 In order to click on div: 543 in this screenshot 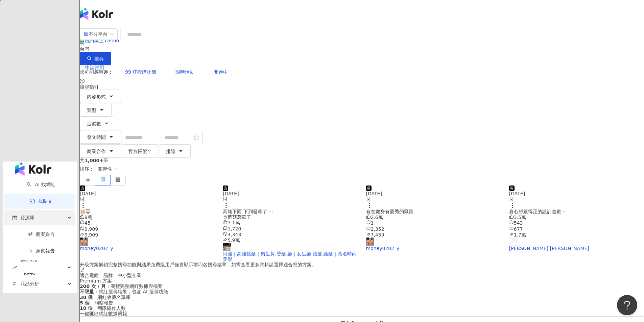, I will do `click(576, 223)`.